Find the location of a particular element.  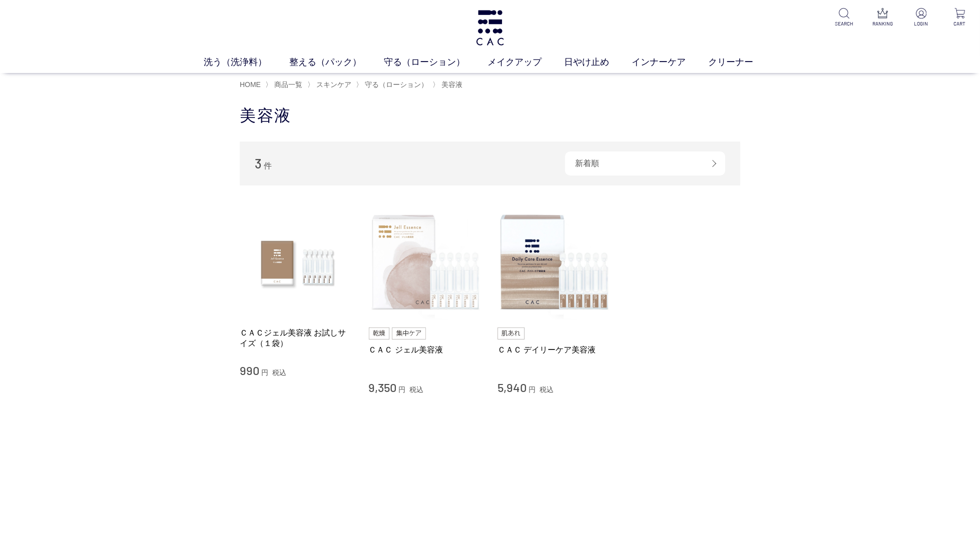

a: 日やけ止め is located at coordinates (598, 62).